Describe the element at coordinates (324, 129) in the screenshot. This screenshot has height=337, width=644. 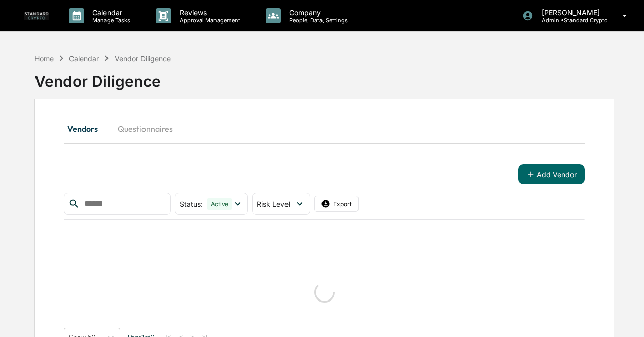
I see `div: secondary tabs example` at that location.